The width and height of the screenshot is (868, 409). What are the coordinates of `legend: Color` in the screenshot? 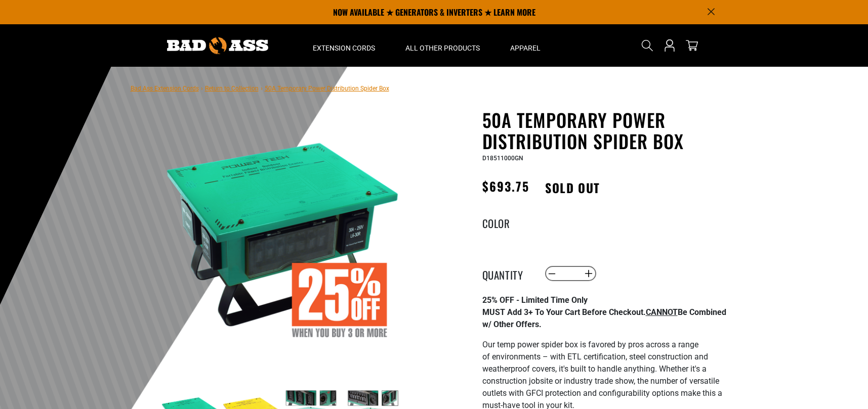 It's located at (508, 222).